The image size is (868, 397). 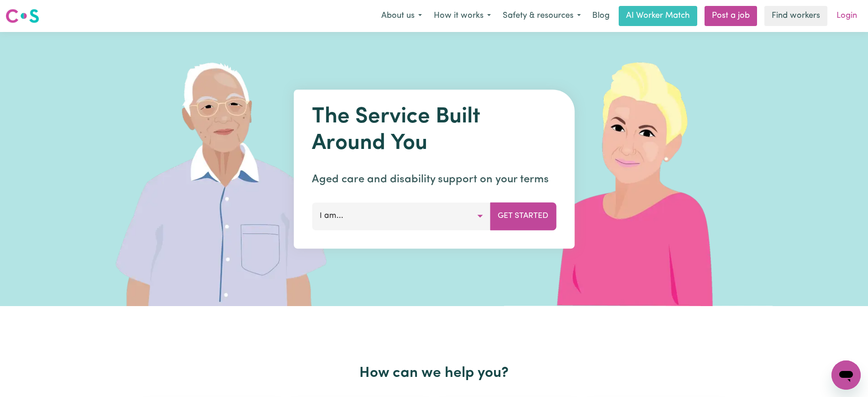 What do you see at coordinates (434, 131) in the screenshot?
I see `h1: The Service Built Around You` at bounding box center [434, 131].